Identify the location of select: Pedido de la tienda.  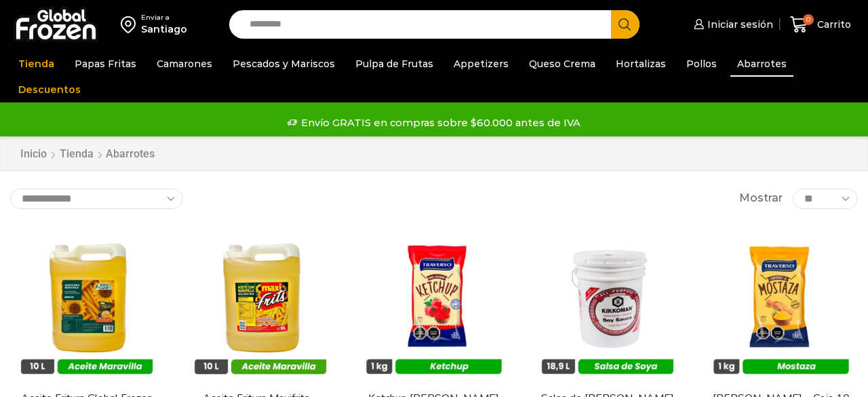
(96, 199).